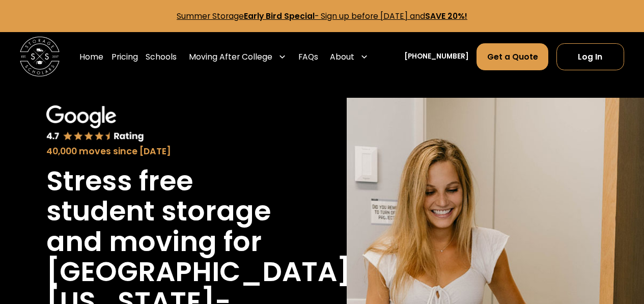 This screenshot has width=644, height=304. Describe the element at coordinates (40, 56) in the screenshot. I see `a: home` at that location.